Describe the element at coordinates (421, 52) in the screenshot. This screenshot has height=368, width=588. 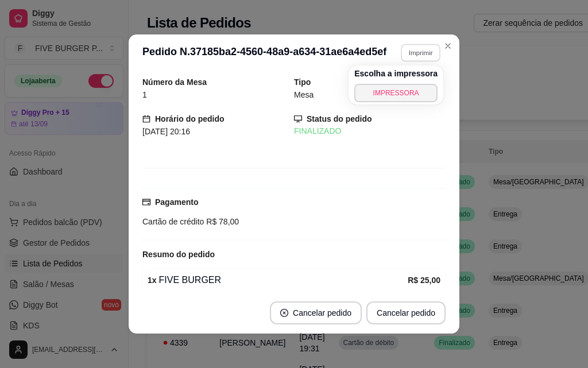
I see `button: Imprimir` at that location.